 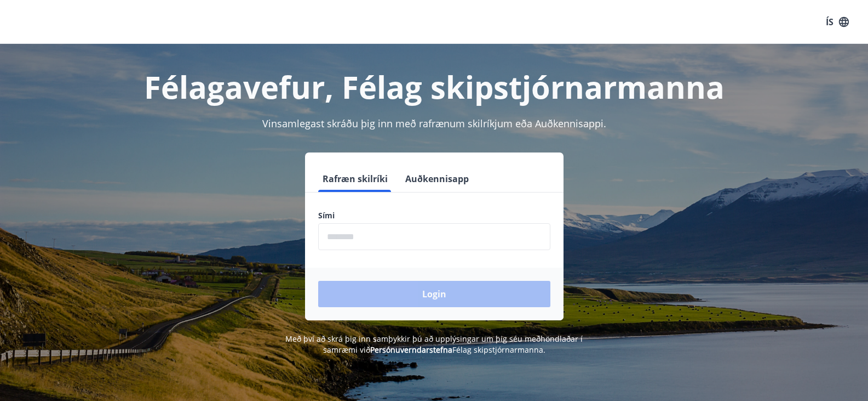 I want to click on button: ÍS, so click(x=838, y=22).